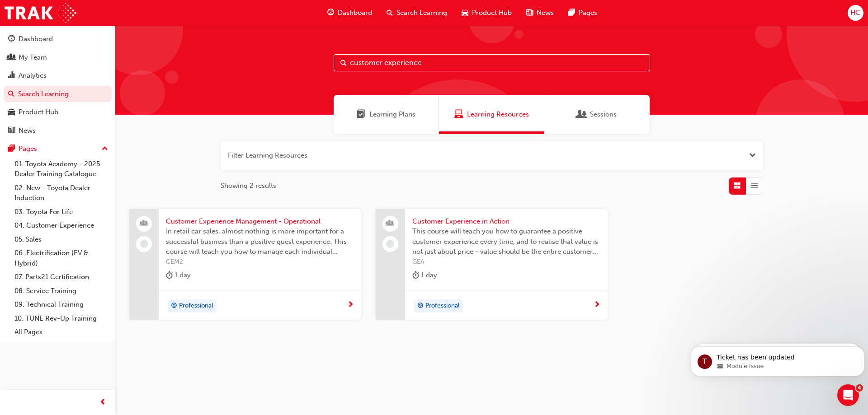 Image resolution: width=868 pixels, height=415 pixels. What do you see at coordinates (12, 76) in the screenshot?
I see `span: chart-icon` at bounding box center [12, 76].